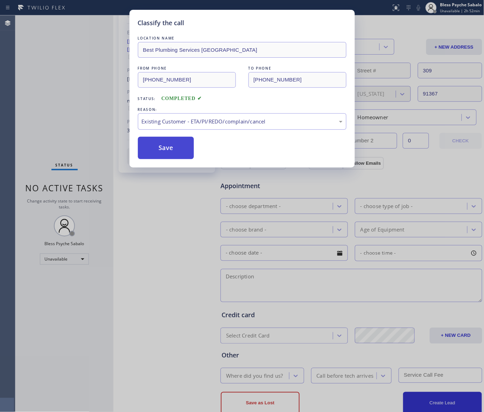 The width and height of the screenshot is (484, 412). What do you see at coordinates (187, 80) in the screenshot?
I see `input: From phone` at bounding box center [187, 80].